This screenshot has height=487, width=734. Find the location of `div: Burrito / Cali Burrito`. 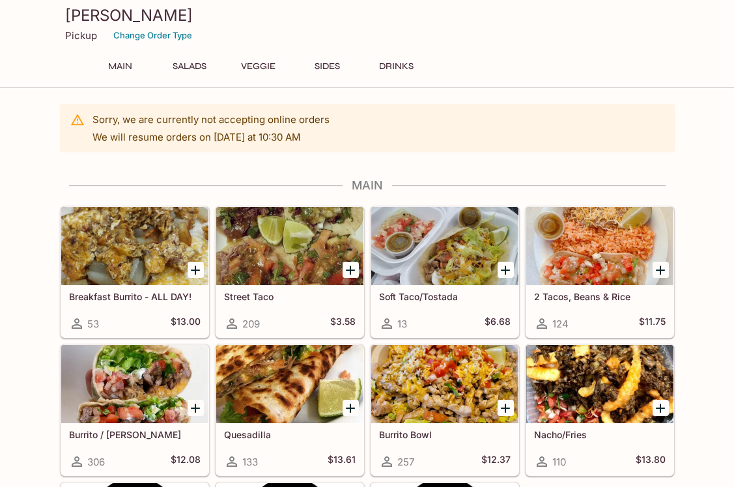

div: Burrito / Cali Burrito is located at coordinates (135, 384).